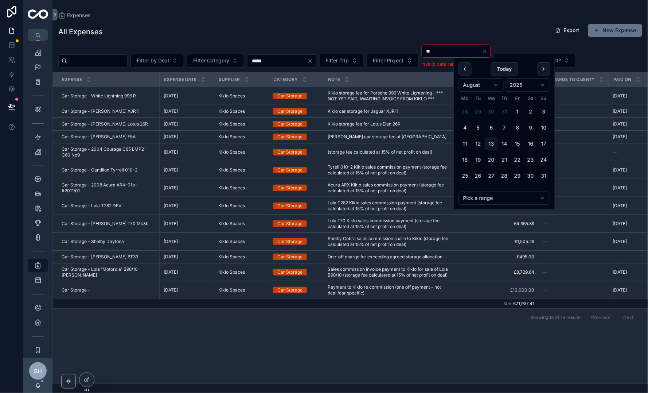 The height and width of the screenshot is (393, 648). Describe the element at coordinates (496, 290) in the screenshot. I see `span: £10,000.00` at that location.